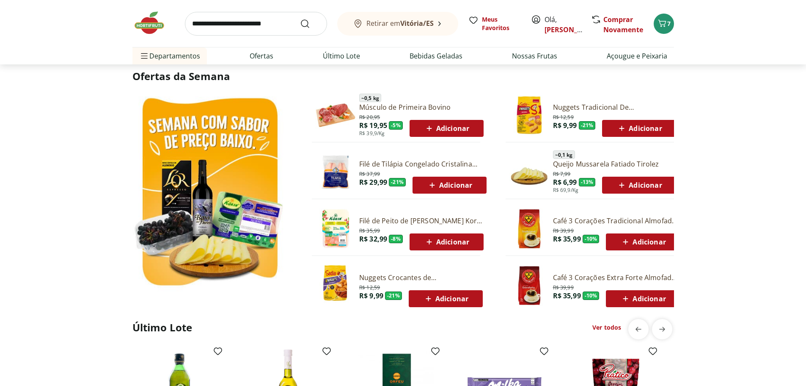 The height and width of the screenshot is (386, 806). What do you see at coordinates (623, 25) in the screenshot?
I see `a: Comprar Novamente` at bounding box center [623, 25].